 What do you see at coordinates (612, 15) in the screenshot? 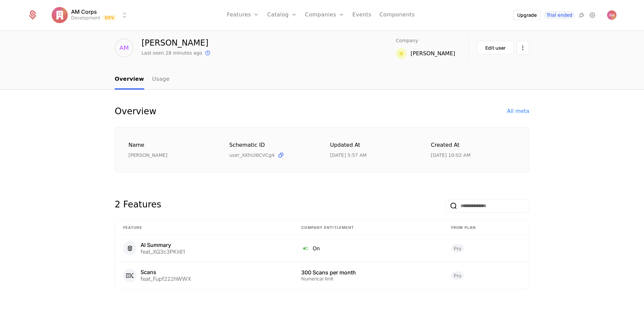
I see `button: Open user button` at bounding box center [612, 15].